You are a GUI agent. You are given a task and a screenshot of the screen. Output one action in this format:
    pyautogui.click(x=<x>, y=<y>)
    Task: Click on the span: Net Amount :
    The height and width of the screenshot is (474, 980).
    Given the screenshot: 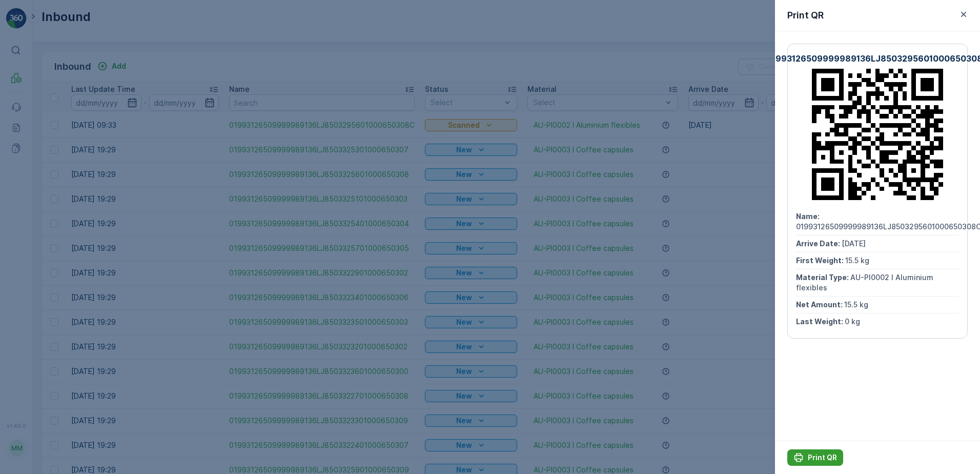 What is the action you would take?
    pyautogui.click(x=820, y=304)
    